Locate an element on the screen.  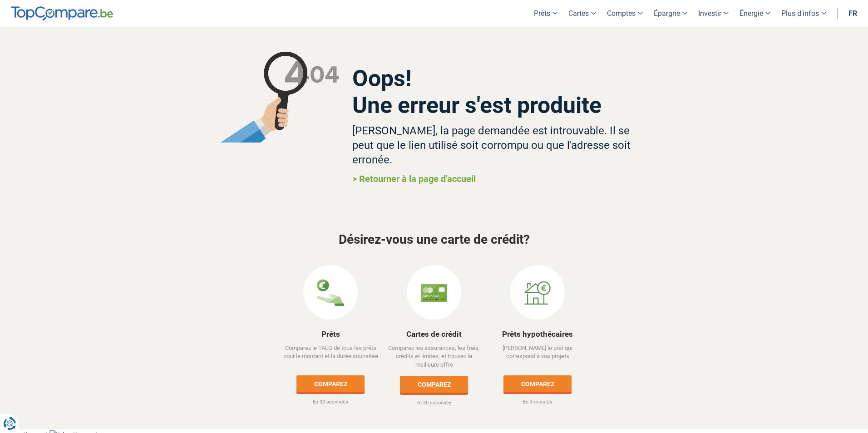
h3: Désirez-vous une carte de crédit? is located at coordinates (434, 240).